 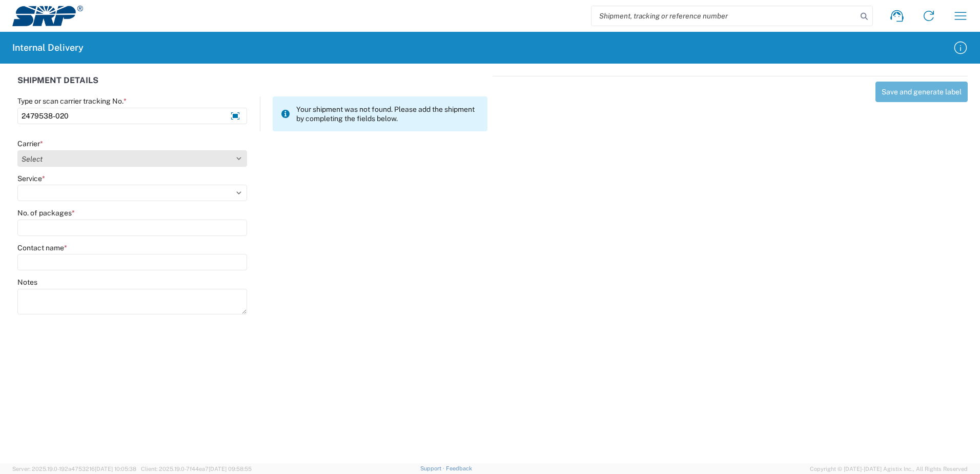 I want to click on span: Your shipment was not found. Please add the shipment by completing the fields below., so click(x=387, y=114).